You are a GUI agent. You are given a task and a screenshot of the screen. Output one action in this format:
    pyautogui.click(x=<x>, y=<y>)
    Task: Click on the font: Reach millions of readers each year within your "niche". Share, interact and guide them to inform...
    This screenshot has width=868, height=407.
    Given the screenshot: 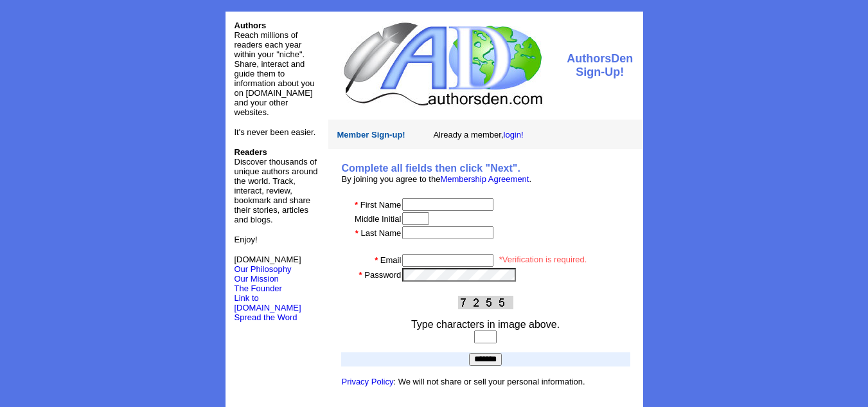 What is the action you would take?
    pyautogui.click(x=274, y=73)
    